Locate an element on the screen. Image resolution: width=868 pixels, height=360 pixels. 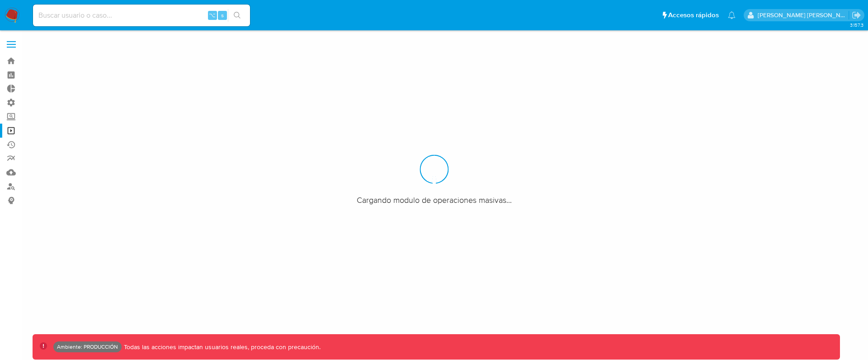
a: Salir is located at coordinates (856, 15).